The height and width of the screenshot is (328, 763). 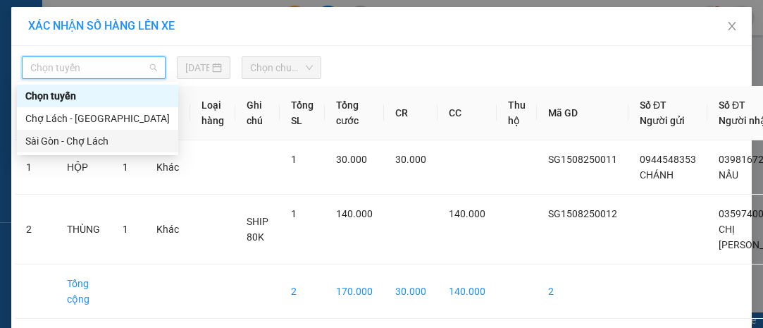 I want to click on td: 1, so click(x=35, y=167).